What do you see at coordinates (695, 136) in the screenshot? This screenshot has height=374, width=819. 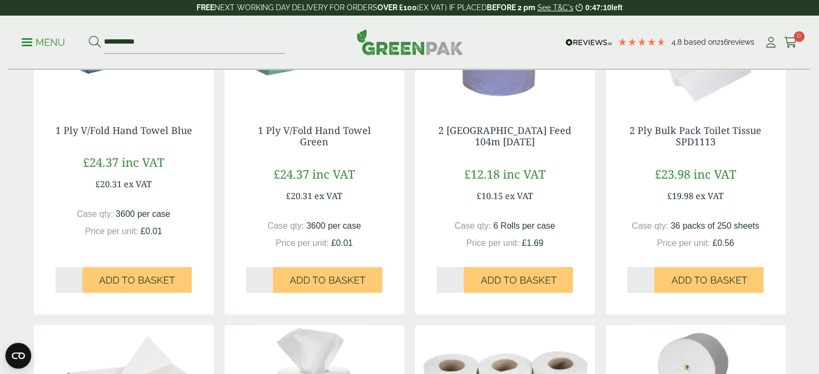 I see `a: 2 Ply Bulk Pack Toilet Tissue SPD1113` at bounding box center [695, 136].